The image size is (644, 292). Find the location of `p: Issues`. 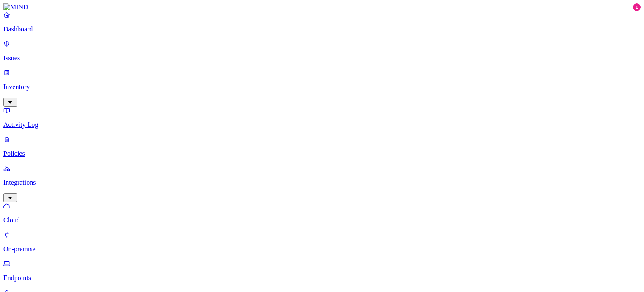

p: Issues is located at coordinates (322, 58).